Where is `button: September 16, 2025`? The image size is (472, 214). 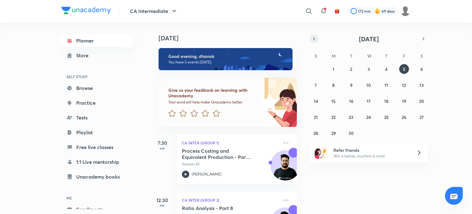
button: September 16, 2025 is located at coordinates (351, 101).